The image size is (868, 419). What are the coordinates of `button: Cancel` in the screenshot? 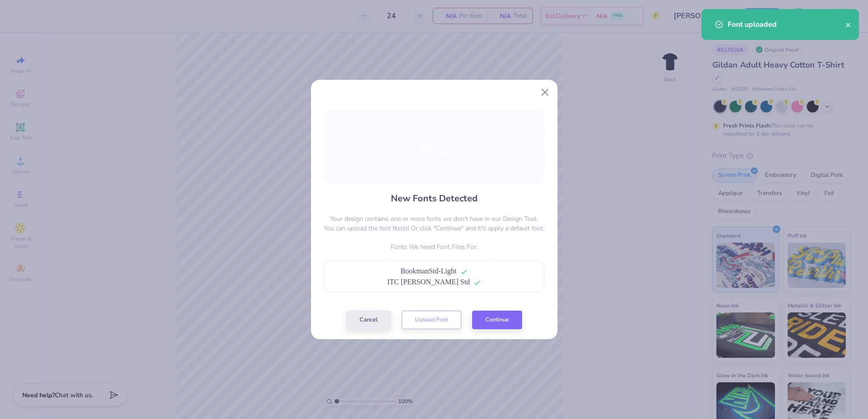 It's located at (369, 320).